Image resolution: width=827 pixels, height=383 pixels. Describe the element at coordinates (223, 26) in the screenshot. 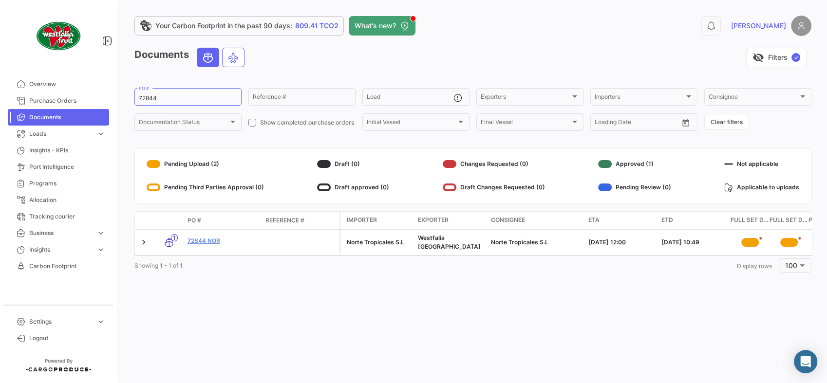

I see `span: Your Carbon Footprint in the past 90 days:` at that location.